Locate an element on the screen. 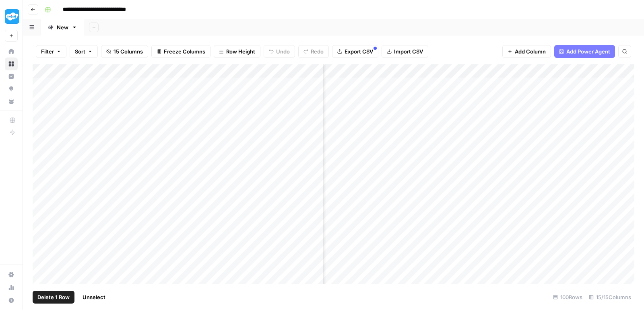  span: Freeze Columns is located at coordinates (185, 51).